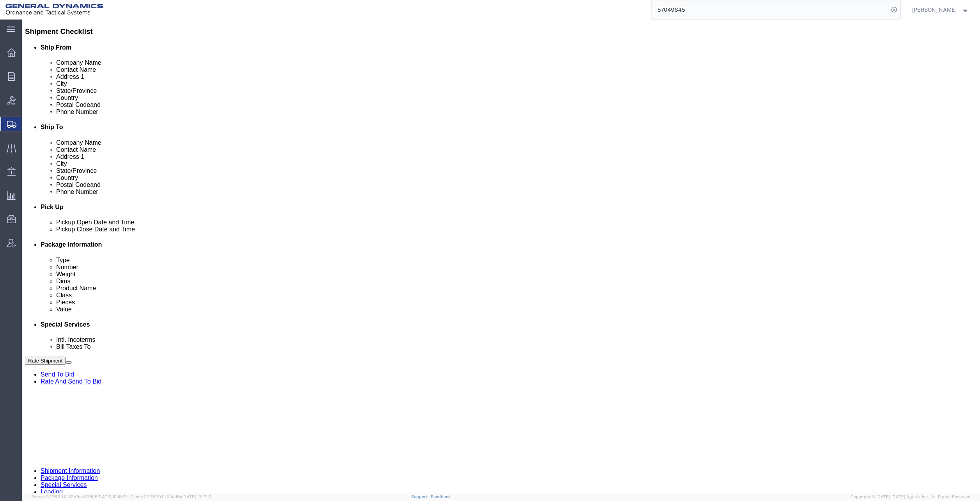  Describe the element at coordinates (54, 10) in the screenshot. I see `img: logo` at that location.